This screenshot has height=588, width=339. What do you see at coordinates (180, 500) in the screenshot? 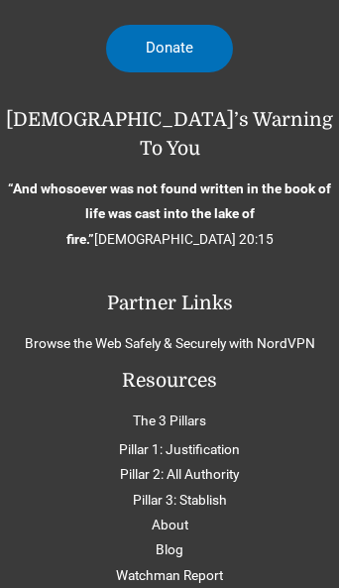
I see `a: Pillar 3: Stablish` at bounding box center [180, 500].